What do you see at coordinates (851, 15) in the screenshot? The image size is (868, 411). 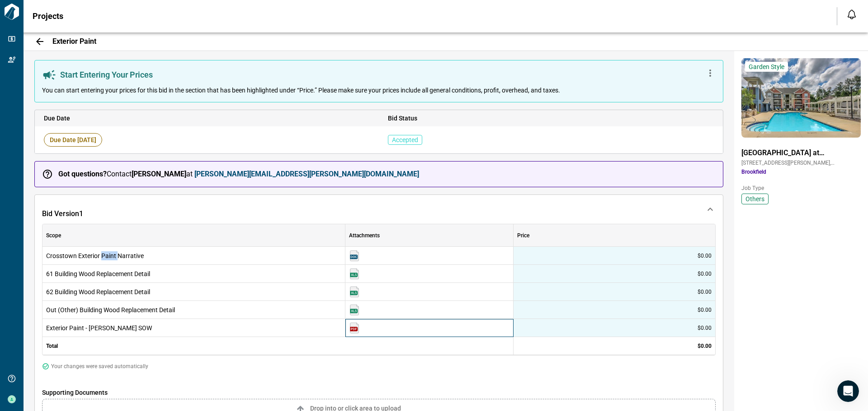 I see `button: Open notification feed` at bounding box center [851, 15].